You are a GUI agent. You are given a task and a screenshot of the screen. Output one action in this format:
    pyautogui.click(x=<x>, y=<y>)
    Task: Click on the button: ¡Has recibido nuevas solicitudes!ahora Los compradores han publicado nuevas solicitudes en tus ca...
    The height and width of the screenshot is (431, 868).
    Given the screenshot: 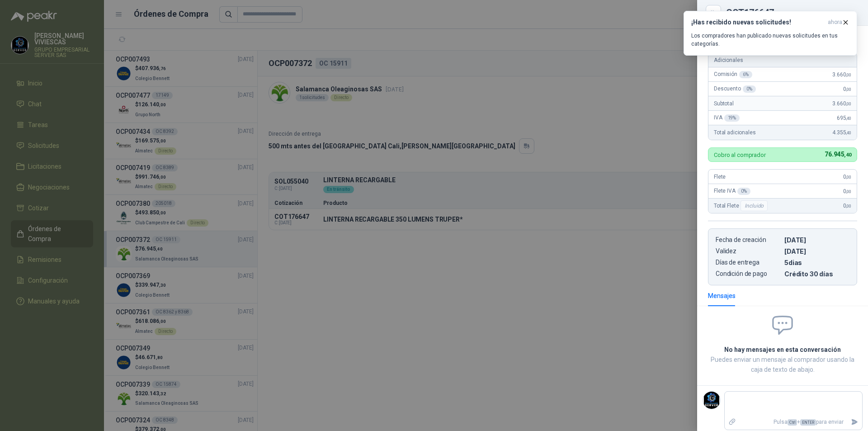 What is the action you would take?
    pyautogui.click(x=771, y=33)
    